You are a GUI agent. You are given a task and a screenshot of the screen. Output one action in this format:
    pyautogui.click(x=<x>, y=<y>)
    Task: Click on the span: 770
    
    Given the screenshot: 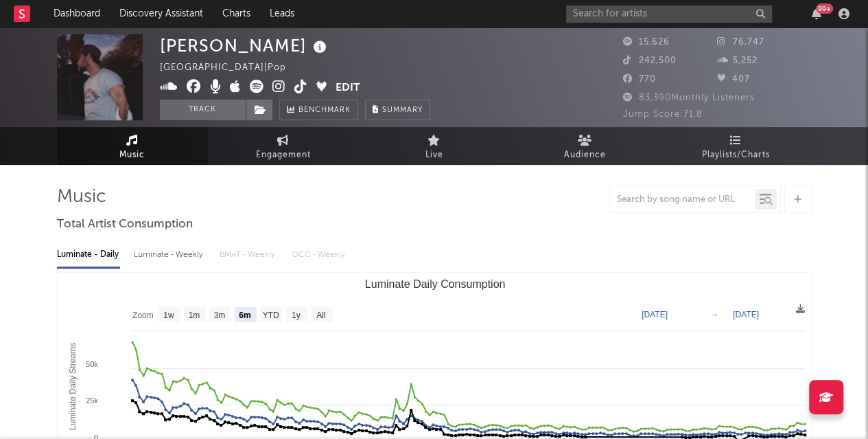 What is the action you would take?
    pyautogui.click(x=639, y=79)
    